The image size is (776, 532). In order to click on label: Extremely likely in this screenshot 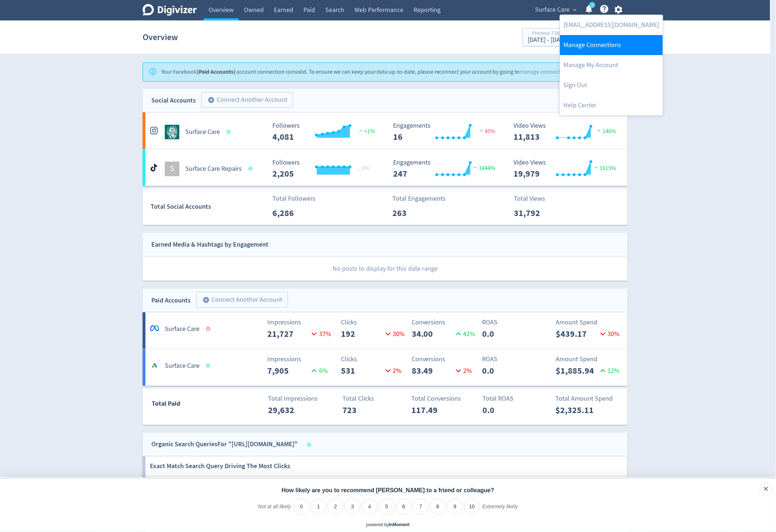, I will do `click(500, 510)`.